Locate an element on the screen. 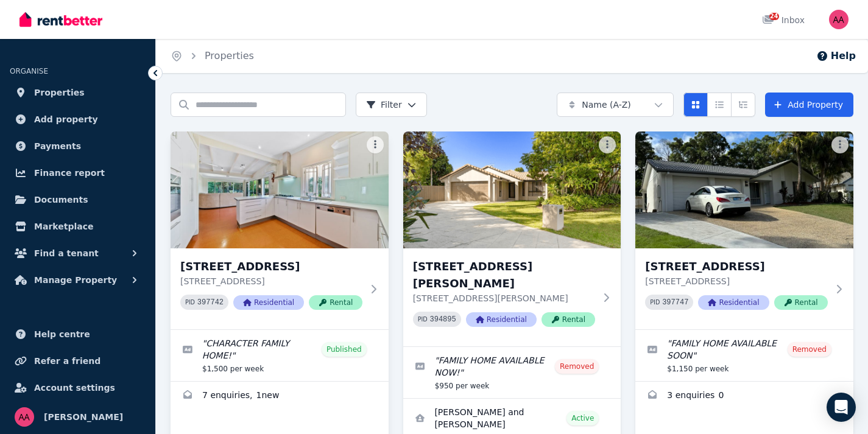  a: Account settings is located at coordinates (77, 388).